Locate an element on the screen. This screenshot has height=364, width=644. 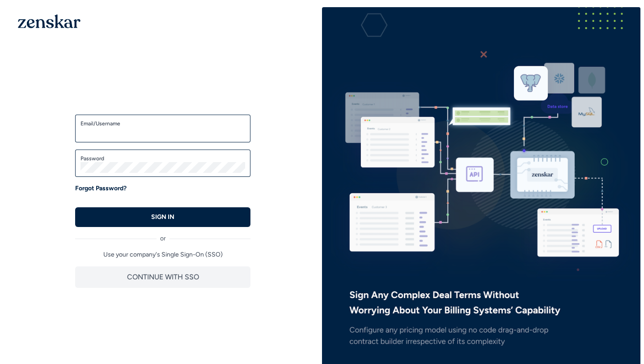
p: Forgot Password? is located at coordinates (101, 188).